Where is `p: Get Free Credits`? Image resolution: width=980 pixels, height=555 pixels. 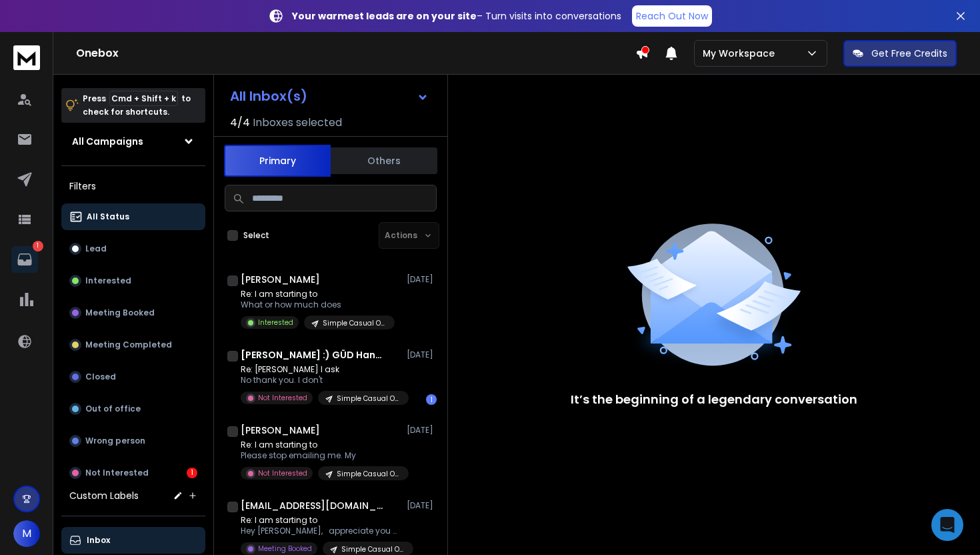 p: Get Free Credits is located at coordinates (909, 54).